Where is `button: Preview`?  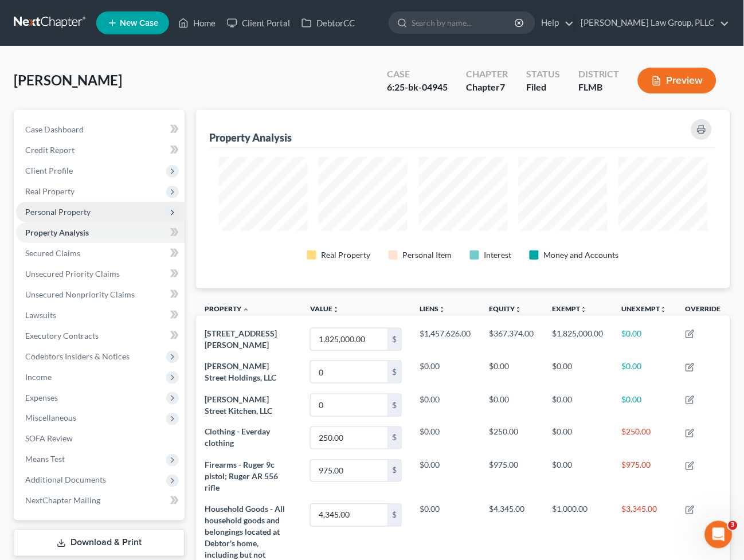 button: Preview is located at coordinates (677, 80).